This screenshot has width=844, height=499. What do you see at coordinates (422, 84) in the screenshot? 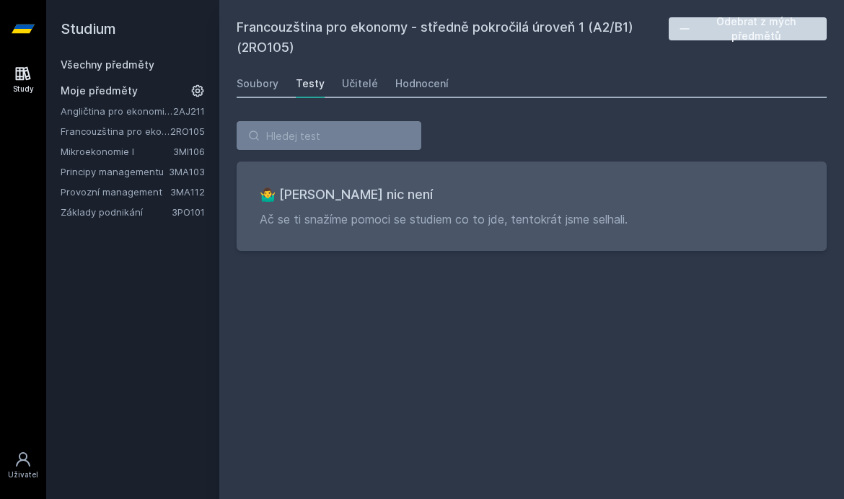
I see `a: Hodnocení` at bounding box center [422, 84].